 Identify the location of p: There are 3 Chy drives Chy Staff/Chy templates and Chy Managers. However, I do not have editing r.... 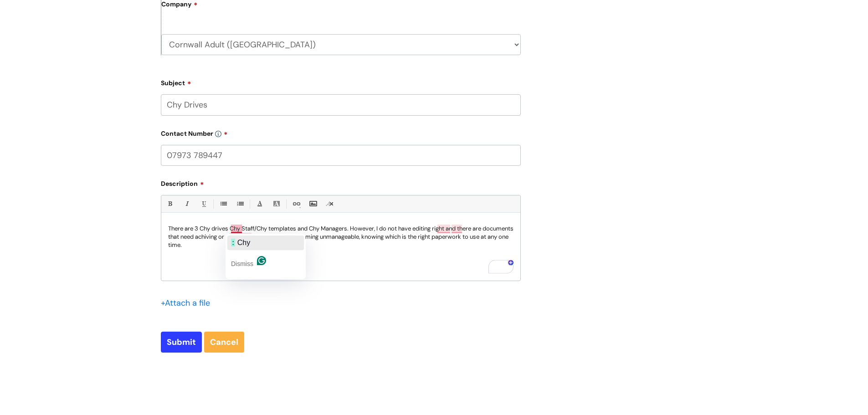
(340, 237).